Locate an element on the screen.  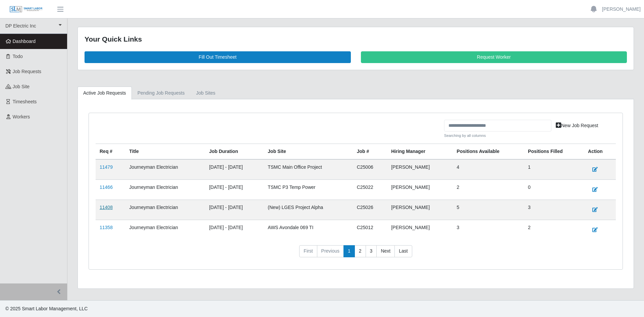
span: © 2025 Smart Labor Management, LLC is located at coordinates (46, 308).